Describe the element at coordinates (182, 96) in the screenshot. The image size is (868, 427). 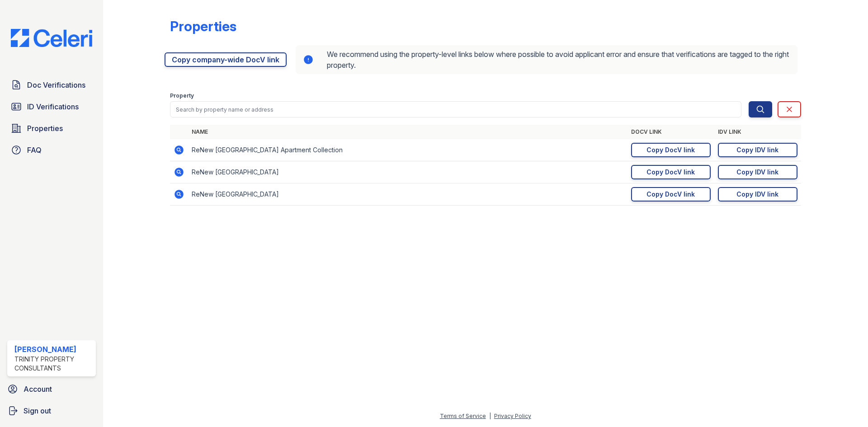
I see `label: Property` at that location.